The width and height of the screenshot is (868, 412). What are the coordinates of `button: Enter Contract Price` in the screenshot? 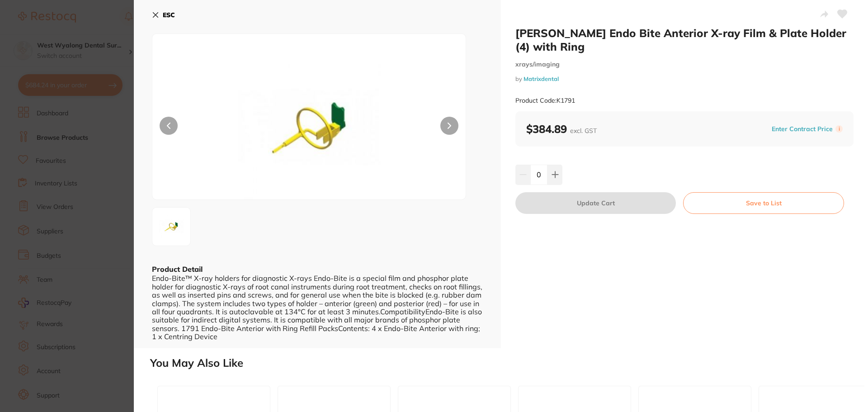 It's located at (802, 129).